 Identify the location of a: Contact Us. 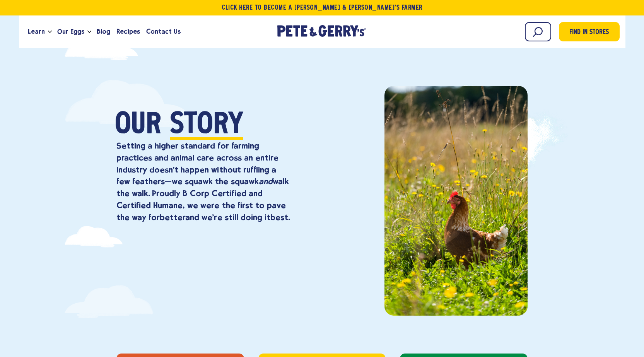
(163, 32).